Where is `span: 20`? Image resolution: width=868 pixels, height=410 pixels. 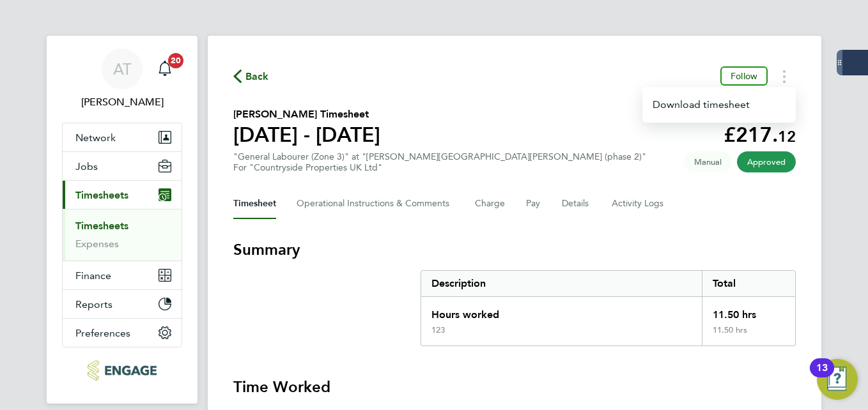
span: 20 is located at coordinates (176, 60).